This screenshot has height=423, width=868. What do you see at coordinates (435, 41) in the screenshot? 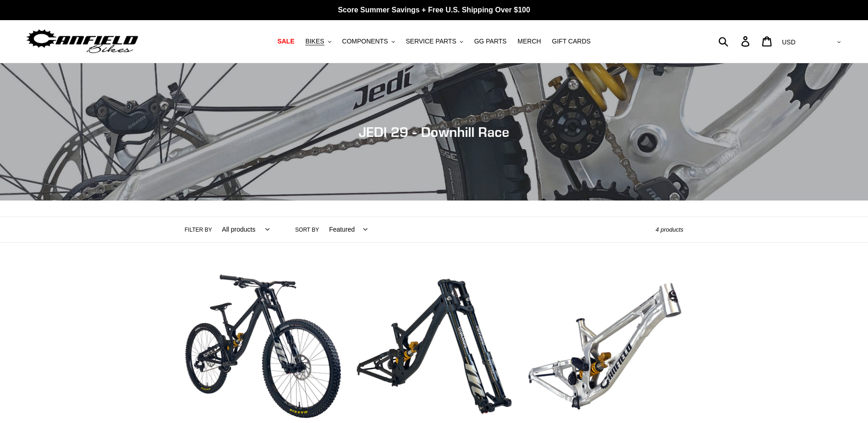
I see `button: SERVICE PARTS` at bounding box center [435, 41].